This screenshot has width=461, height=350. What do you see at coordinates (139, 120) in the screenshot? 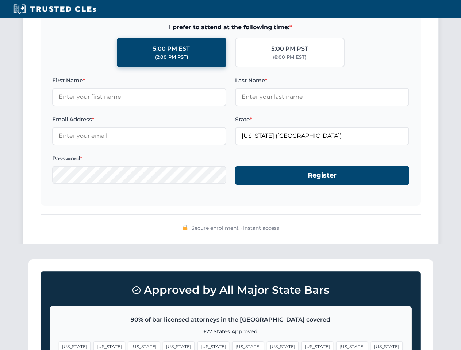
I see `label: Email Address` at bounding box center [139, 120].